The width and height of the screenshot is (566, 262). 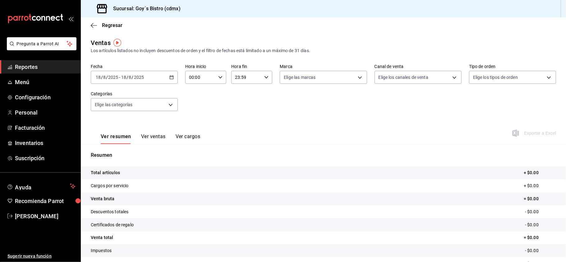 What do you see at coordinates (101, 43) in the screenshot?
I see `div: Ventas` at bounding box center [101, 43].